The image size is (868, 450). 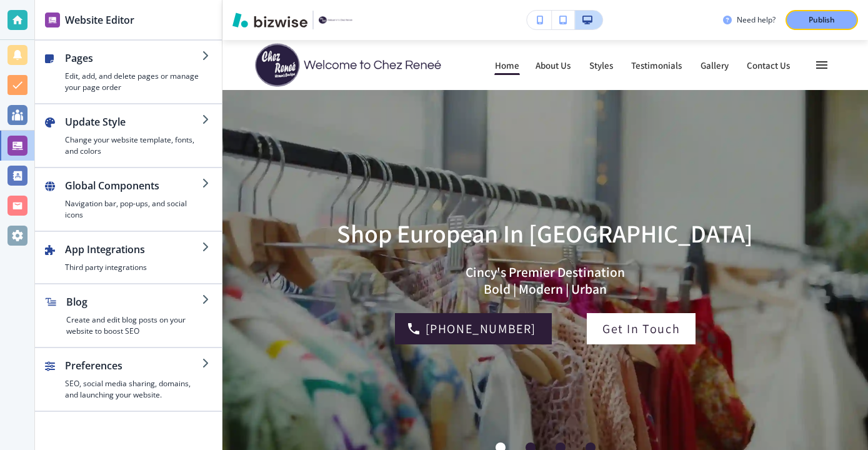 I want to click on button: Update StyleChange your website template, fonts, and colors, so click(x=128, y=135).